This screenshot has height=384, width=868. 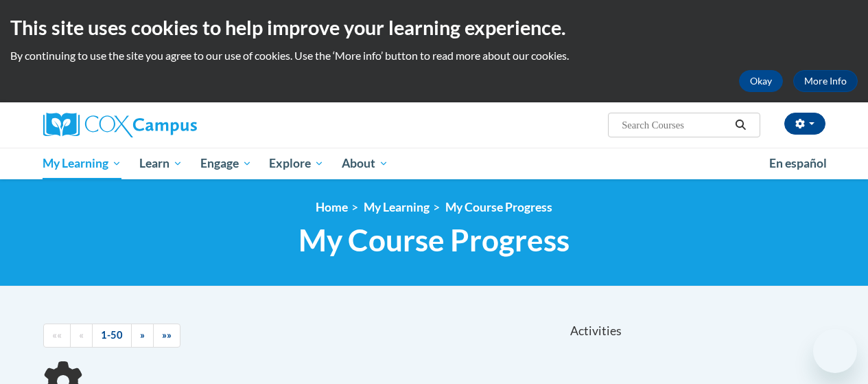 What do you see at coordinates (596, 330) in the screenshot?
I see `span: Activities` at bounding box center [596, 330].